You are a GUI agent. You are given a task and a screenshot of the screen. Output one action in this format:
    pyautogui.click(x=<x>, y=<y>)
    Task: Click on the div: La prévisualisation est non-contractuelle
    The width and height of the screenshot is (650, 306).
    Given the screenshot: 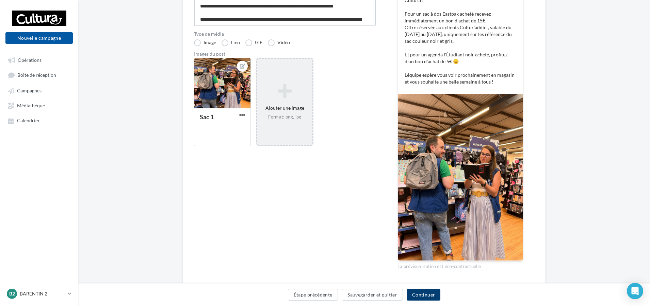 What is the action you would take?
    pyautogui.click(x=460, y=266)
    